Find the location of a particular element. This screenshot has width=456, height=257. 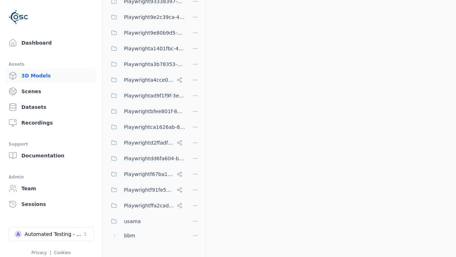

button: Playwrighta3b78353-5999-46c5-9eab-70007203469a is located at coordinates (146, 64).